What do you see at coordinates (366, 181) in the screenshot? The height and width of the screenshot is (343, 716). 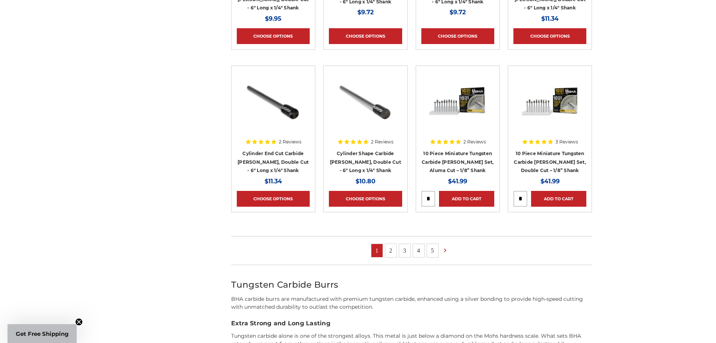 I see `span: $10.80` at bounding box center [366, 181].